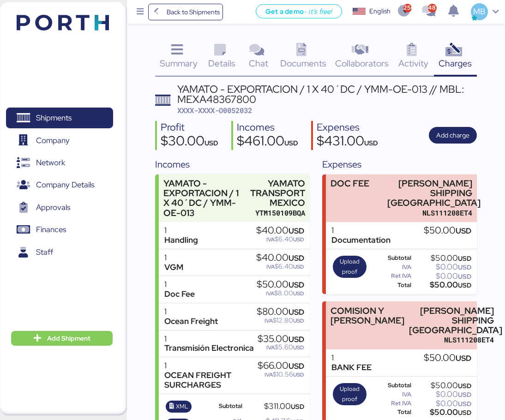  Describe the element at coordinates (280, 321) in the screenshot. I see `div: $12.80` at that location.